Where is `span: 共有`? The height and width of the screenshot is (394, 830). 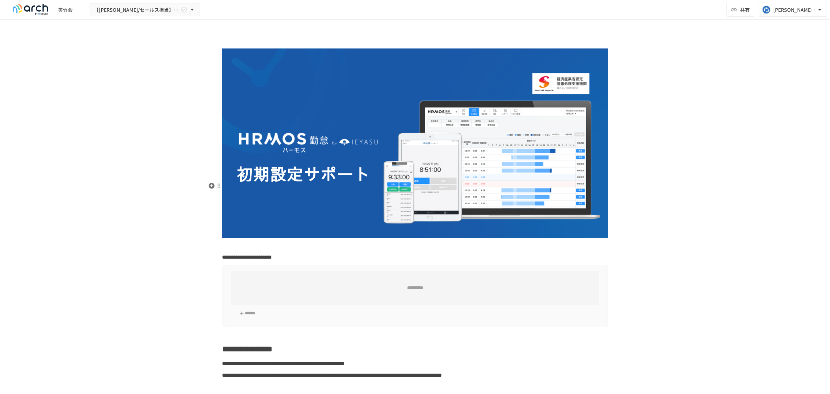 span: 共有 is located at coordinates (745, 10).